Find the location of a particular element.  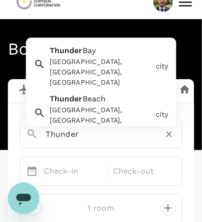

span: Beach is located at coordinates (94, 98).